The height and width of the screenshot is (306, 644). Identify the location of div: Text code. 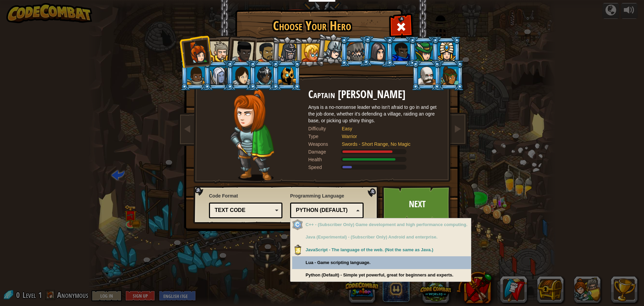
(244, 210).